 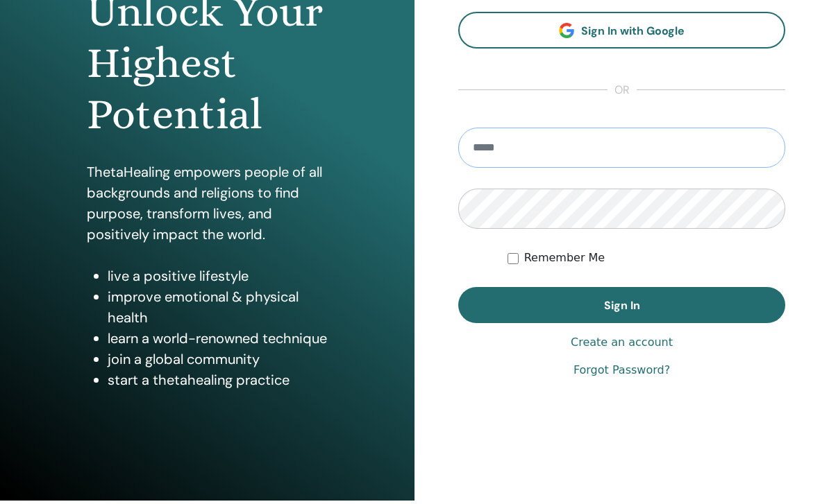 I want to click on a: Create an account, so click(x=621, y=346).